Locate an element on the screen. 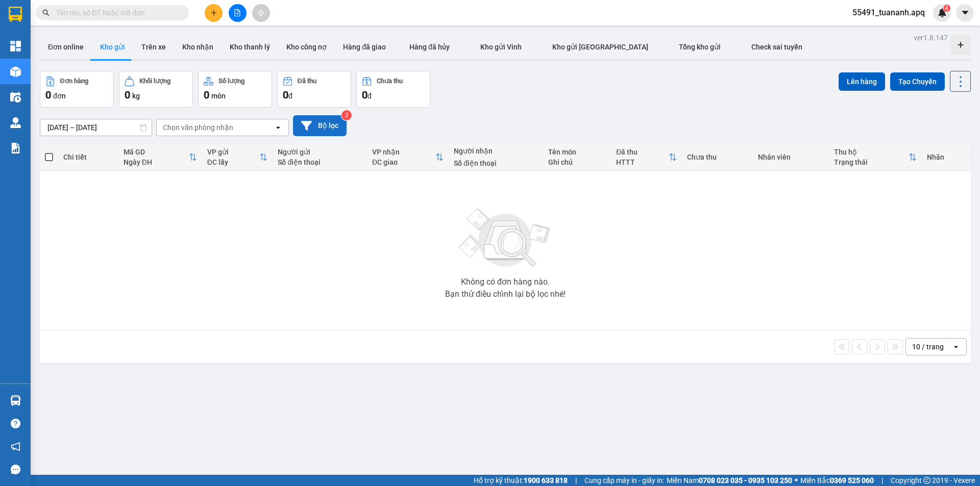 This screenshot has height=486, width=980. div: Khối lượng is located at coordinates (155, 81).